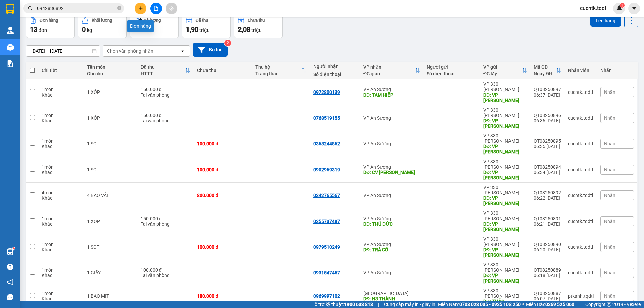 This screenshot has height=308, width=644. What do you see at coordinates (61, 193) in the screenshot?
I see `div: 4 món` at bounding box center [61, 193].